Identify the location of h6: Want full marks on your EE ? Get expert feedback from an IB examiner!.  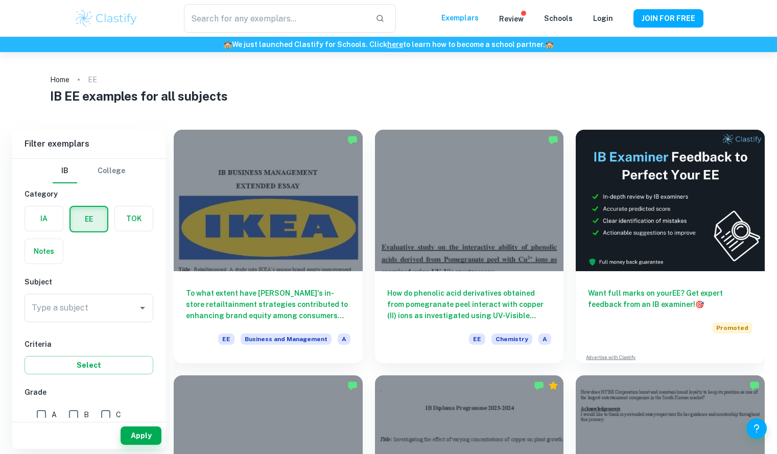
(670, 299).